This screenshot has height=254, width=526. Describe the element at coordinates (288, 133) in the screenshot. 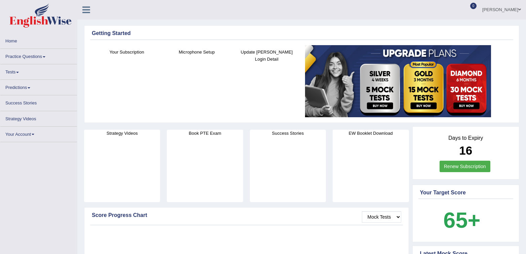

I see `h4: Success Stories` at that location.